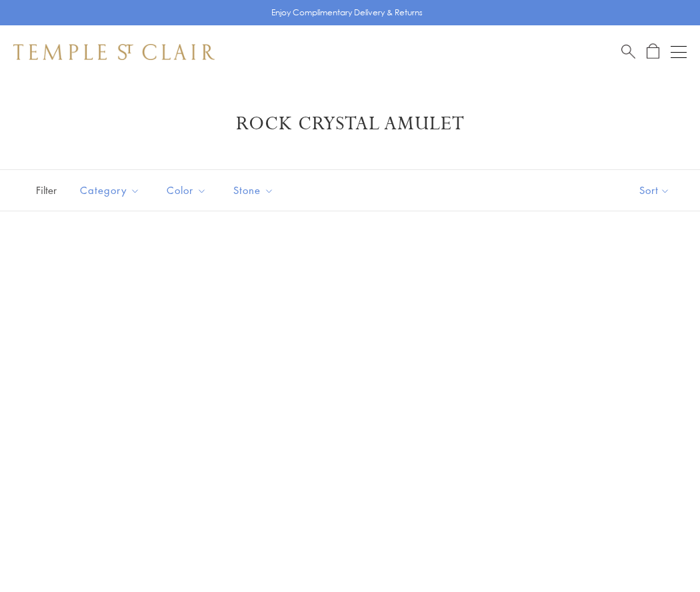 This screenshot has height=592, width=700. Describe the element at coordinates (188, 190) in the screenshot. I see `span: Color` at that location.